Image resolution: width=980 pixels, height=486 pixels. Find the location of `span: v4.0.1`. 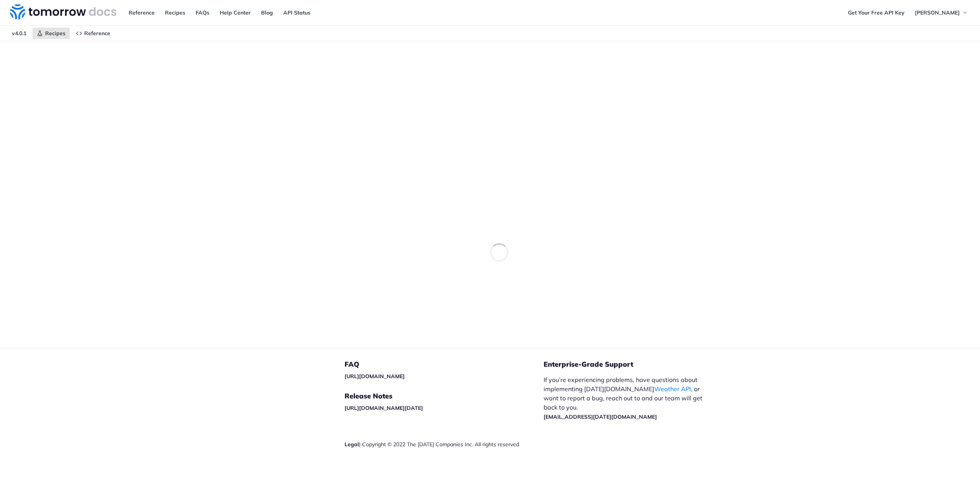

span: v4.0.1 is located at coordinates (19, 33).